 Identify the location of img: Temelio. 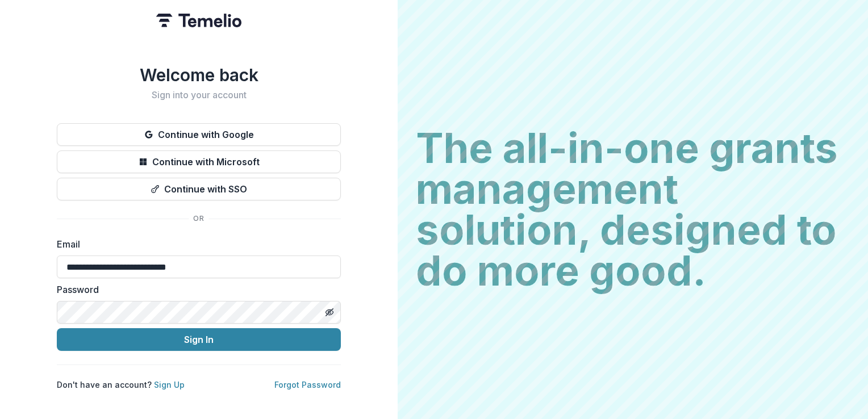
(199, 21).